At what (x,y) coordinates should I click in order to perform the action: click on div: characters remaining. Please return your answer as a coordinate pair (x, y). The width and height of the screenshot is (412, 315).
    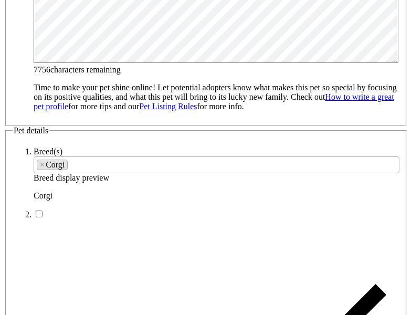
    Looking at the image, I should click on (216, 70).